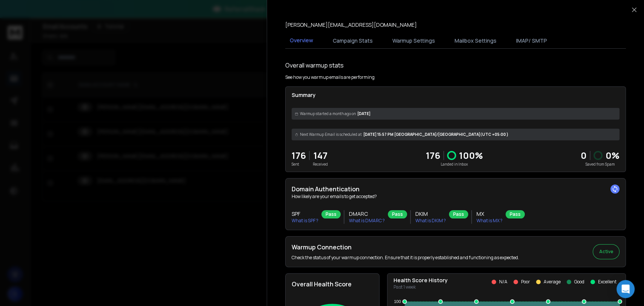 The height and width of the screenshot is (306, 644). What do you see at coordinates (366, 221) in the screenshot?
I see `p: What is DMARC ?` at bounding box center [366, 221].